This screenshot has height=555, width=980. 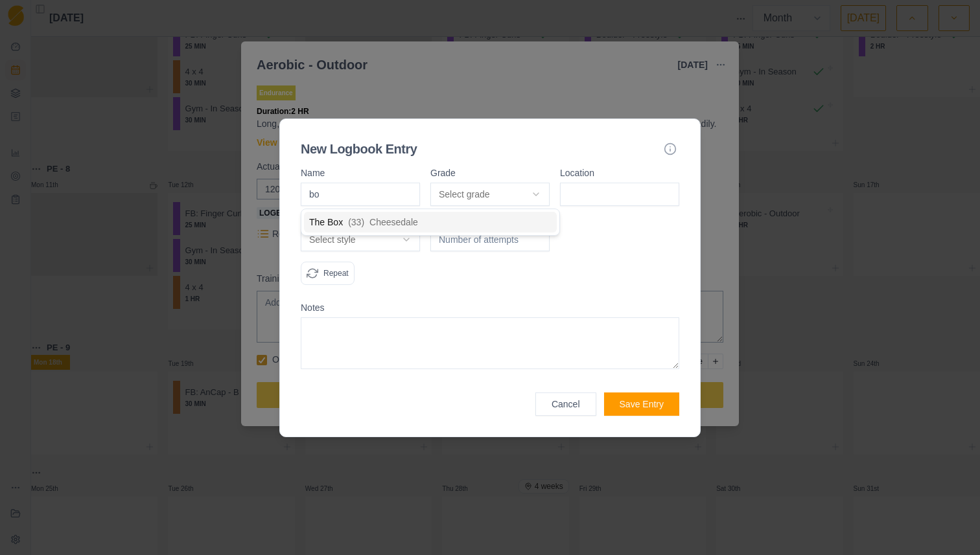 What do you see at coordinates (394, 222) in the screenshot?
I see `span: Cheesedale` at bounding box center [394, 222].